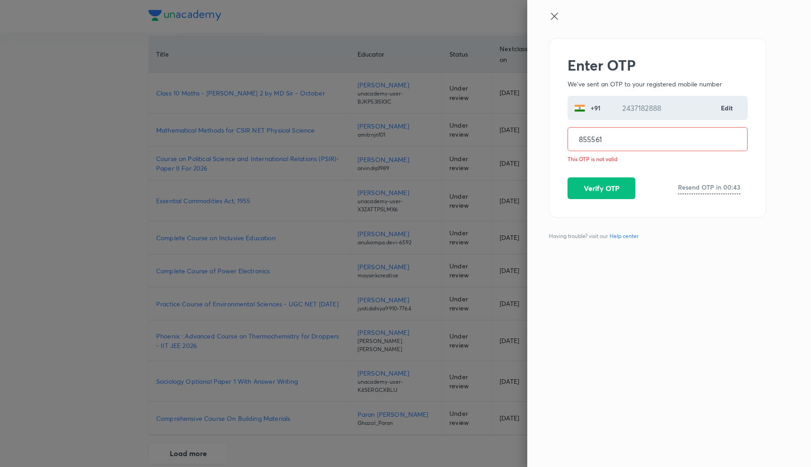 Image resolution: width=811 pixels, height=467 pixels. Describe the element at coordinates (657, 65) in the screenshot. I see `h2: Enter OTP` at that location.